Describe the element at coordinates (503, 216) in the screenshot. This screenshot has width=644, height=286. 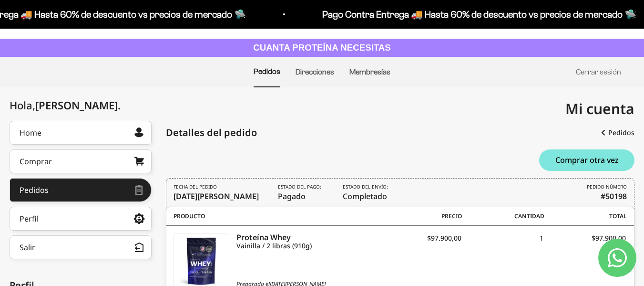
I see `span: Cantidad` at that location.